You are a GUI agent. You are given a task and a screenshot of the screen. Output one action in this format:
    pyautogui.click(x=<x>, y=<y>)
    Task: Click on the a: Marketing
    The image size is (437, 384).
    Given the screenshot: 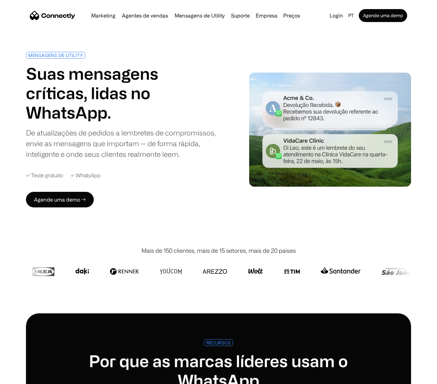 What is the action you would take?
    pyautogui.click(x=103, y=16)
    